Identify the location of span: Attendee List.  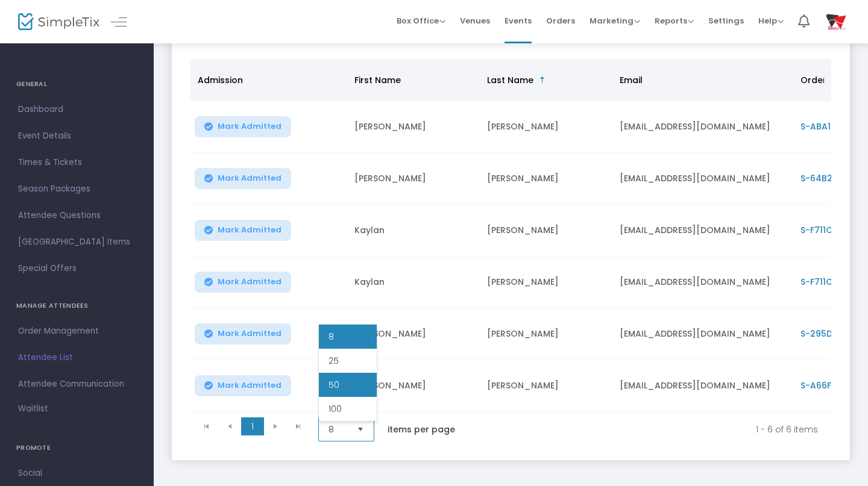
(76, 358).